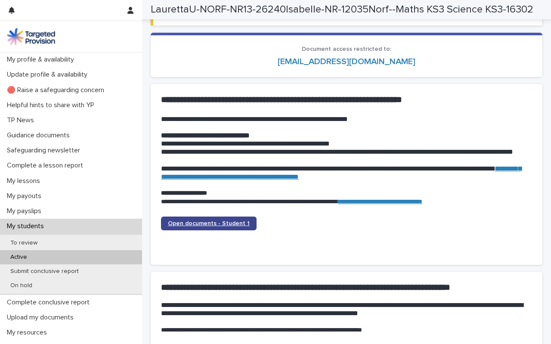  Describe the element at coordinates (52, 105) in the screenshot. I see `p: Helpful hints to share with YP` at that location.